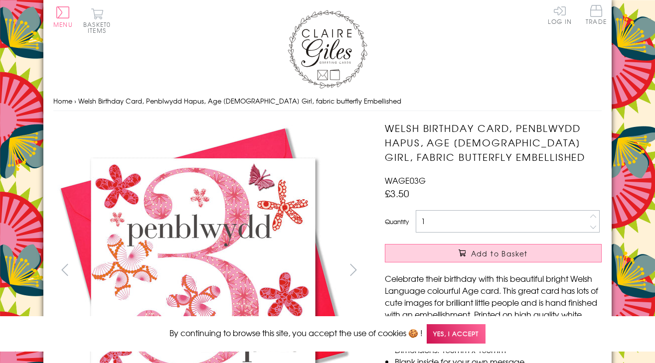 Image resolution: width=655 pixels, height=363 pixels. Describe the element at coordinates (596, 14) in the screenshot. I see `span: Trade` at that location.